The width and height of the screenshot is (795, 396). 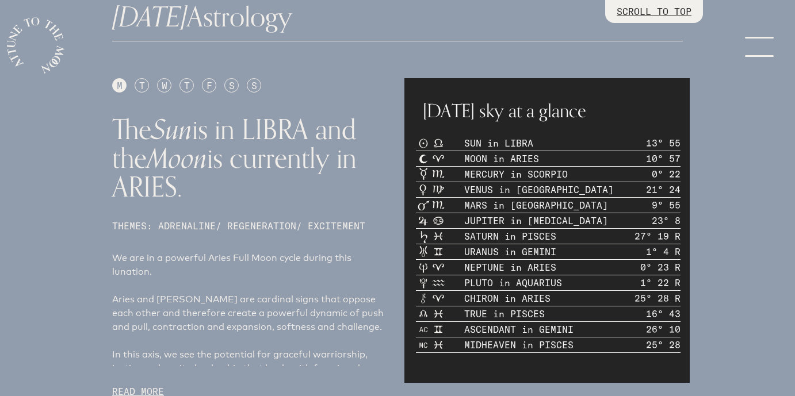 What do you see at coordinates (505, 314) in the screenshot?
I see `p: TRUE in PISCES` at bounding box center [505, 314].